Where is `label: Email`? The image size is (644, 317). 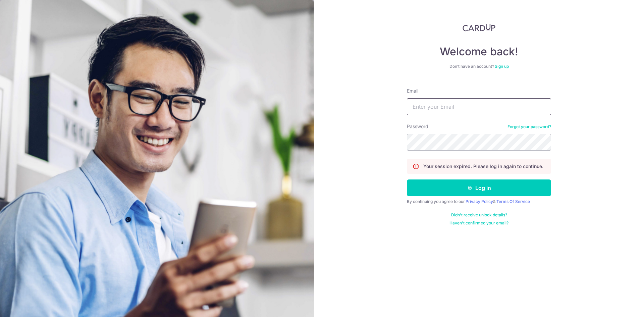 label: Email is located at coordinates (412, 91).